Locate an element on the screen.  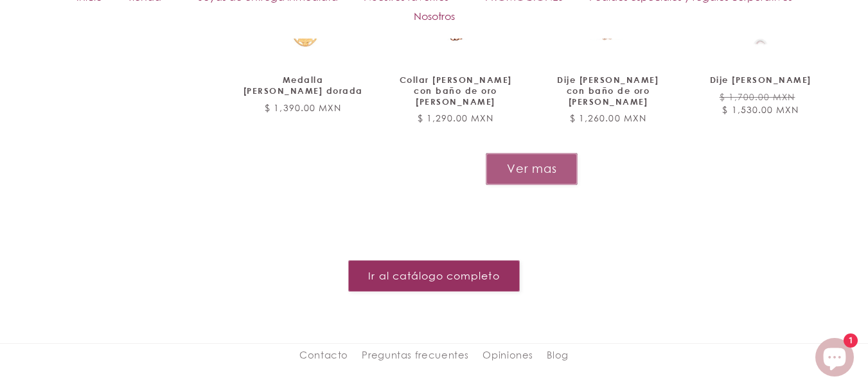
a: Opiniones is located at coordinates (507, 355).